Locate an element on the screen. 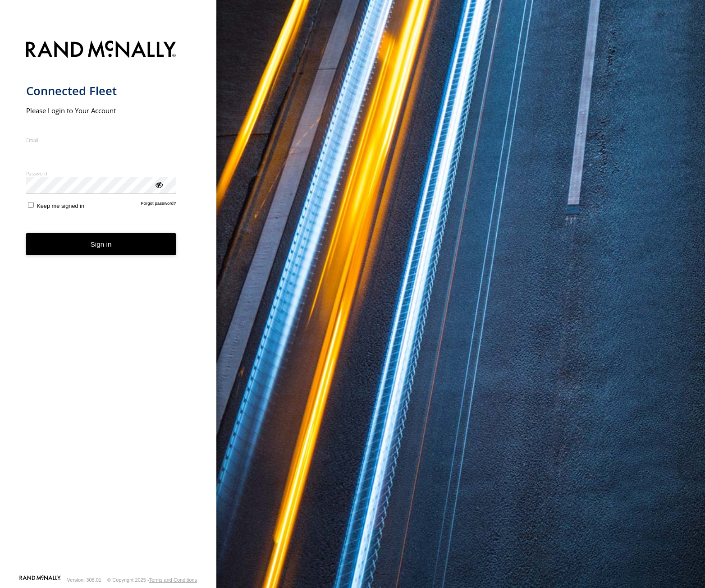 This screenshot has height=588, width=705. label: Email is located at coordinates (101, 139).